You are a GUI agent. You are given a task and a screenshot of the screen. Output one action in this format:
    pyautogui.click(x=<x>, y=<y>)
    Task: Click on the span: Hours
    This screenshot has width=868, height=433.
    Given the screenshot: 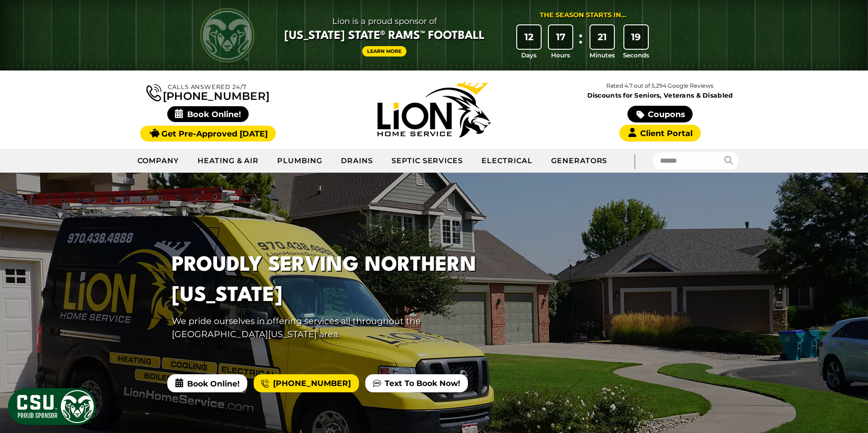 What is the action you would take?
    pyautogui.click(x=560, y=55)
    